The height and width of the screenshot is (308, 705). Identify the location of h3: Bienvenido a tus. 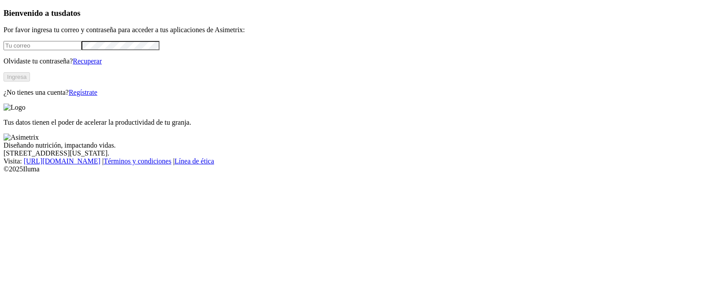
(353, 13).